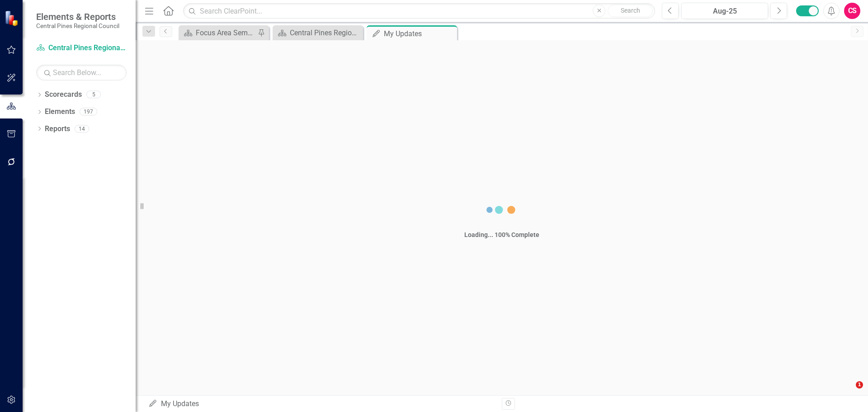 This screenshot has height=412, width=868. I want to click on button: Aug-25, so click(725, 11).